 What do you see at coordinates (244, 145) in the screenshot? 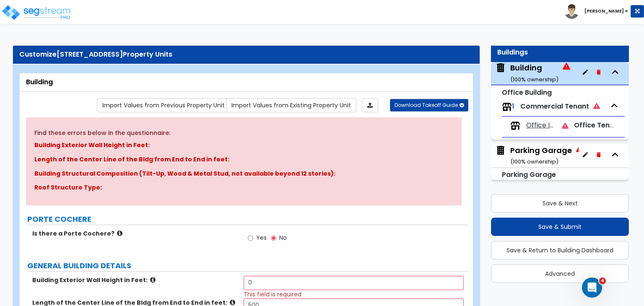
I see `p: Building Exterior Wall Height in Feet:` at bounding box center [244, 145].